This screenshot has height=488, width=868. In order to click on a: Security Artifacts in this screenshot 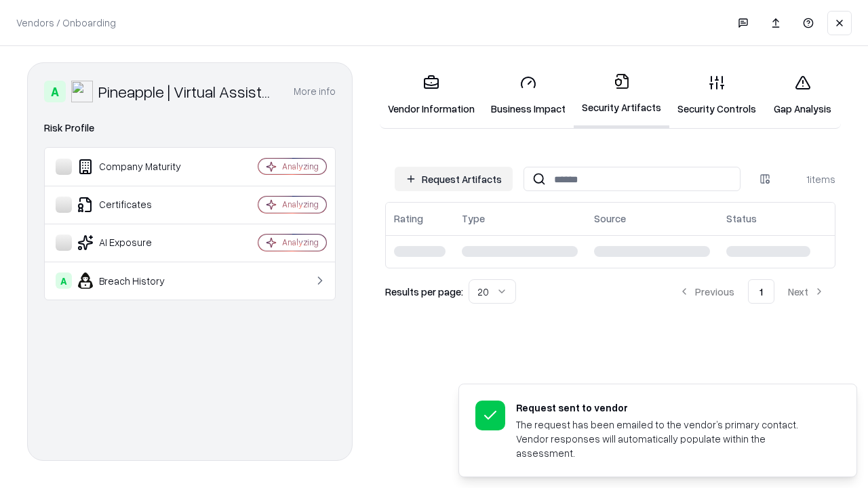, I will do `click(621, 95)`.